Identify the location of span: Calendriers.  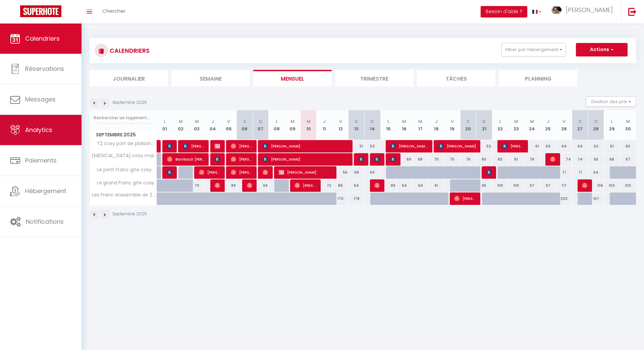
(42, 38).